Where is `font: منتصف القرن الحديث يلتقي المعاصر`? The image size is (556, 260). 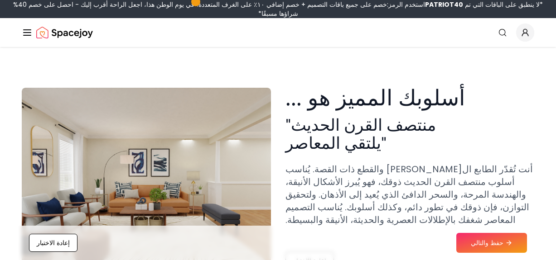
font: منتصف القرن الحديث يلتقي المعاصر is located at coordinates (360, 134).